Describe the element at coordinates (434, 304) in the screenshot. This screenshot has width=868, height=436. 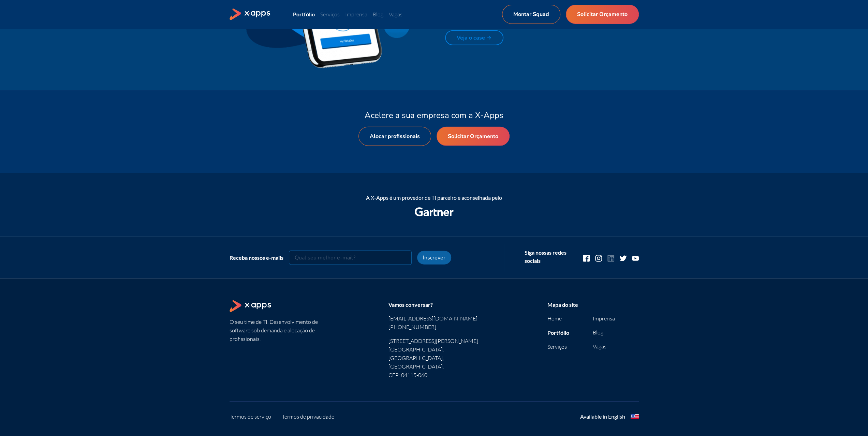
I see `div: Vamos conversar?` at that location.